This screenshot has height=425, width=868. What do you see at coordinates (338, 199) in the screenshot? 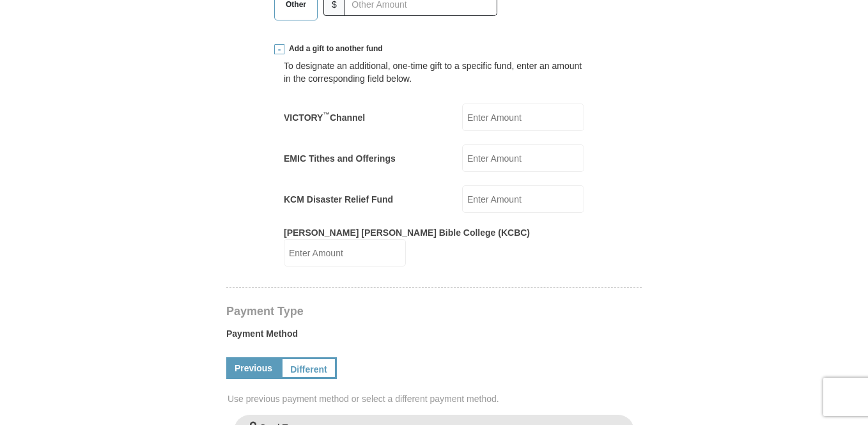
I see `label: KCM Disaster Relief Fund` at bounding box center [338, 199].